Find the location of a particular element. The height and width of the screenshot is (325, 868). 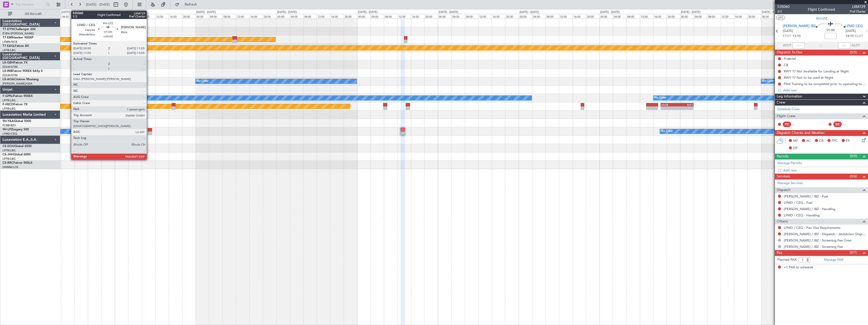

span: 14:10 is located at coordinates (849, 36).